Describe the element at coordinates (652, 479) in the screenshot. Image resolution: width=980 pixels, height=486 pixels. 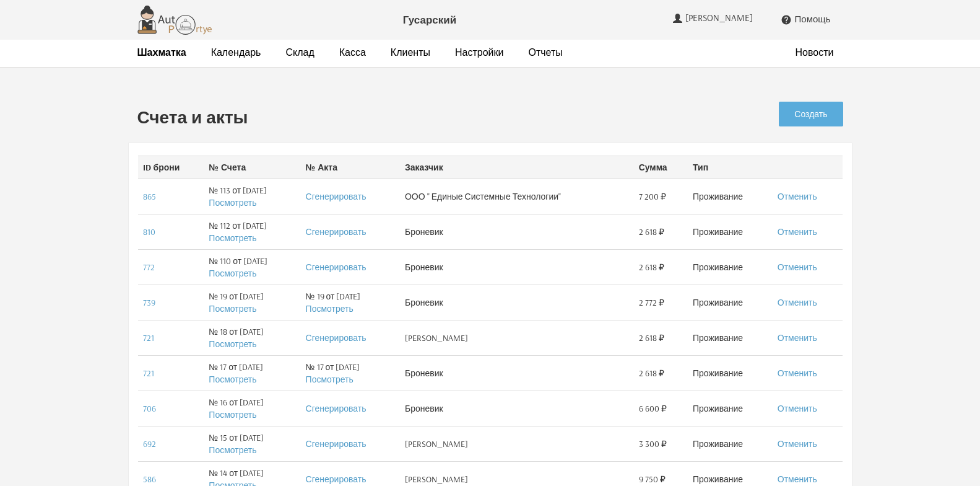
I see `span: 9 750 ₽` at that location.